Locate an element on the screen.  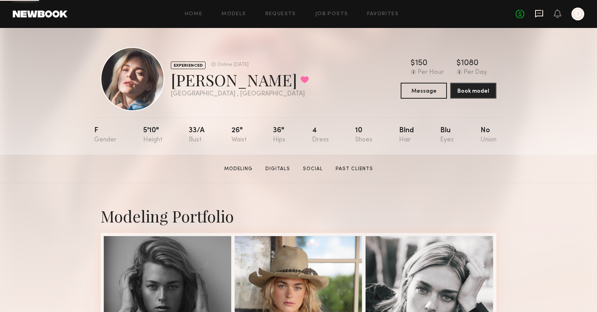
div: 150 is located at coordinates (421, 63).